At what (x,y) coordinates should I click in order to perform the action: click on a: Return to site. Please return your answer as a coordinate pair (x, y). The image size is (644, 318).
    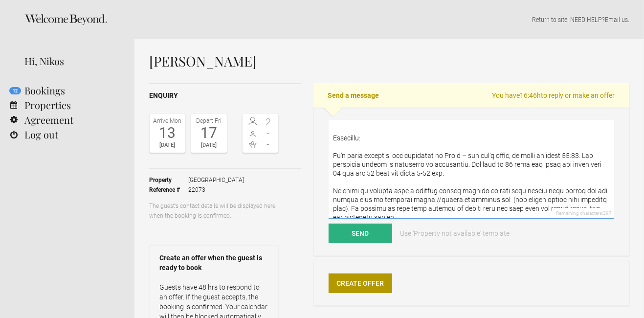
    Looking at the image, I should click on (550, 19).